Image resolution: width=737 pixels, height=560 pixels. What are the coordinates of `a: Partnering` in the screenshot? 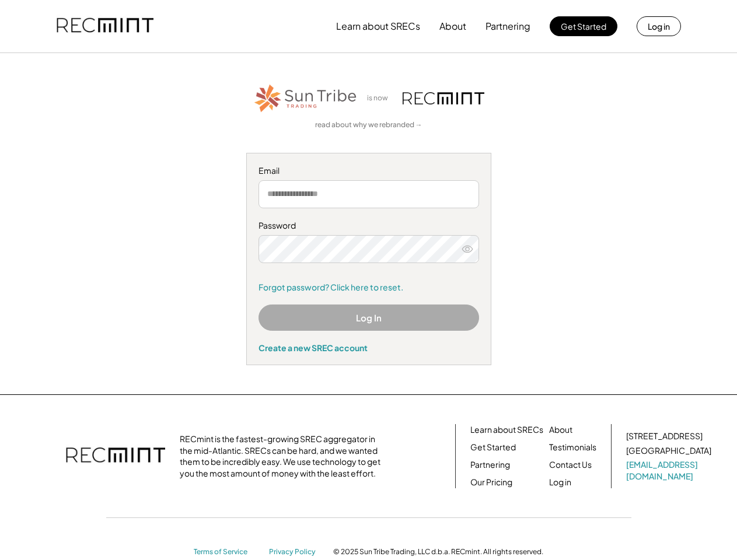 It's located at (491, 465).